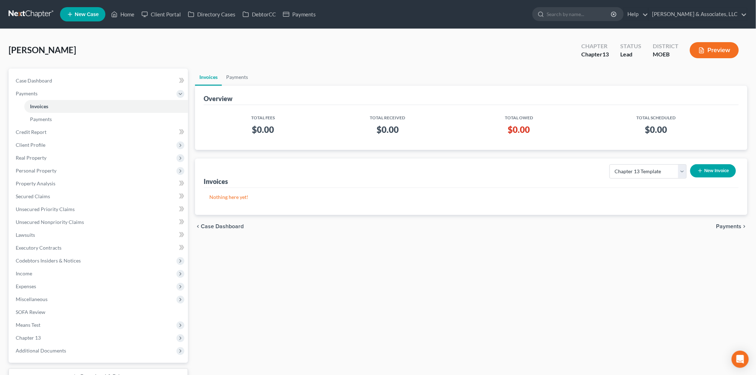  What do you see at coordinates (33, 196) in the screenshot?
I see `span: Secured Claims` at bounding box center [33, 196].